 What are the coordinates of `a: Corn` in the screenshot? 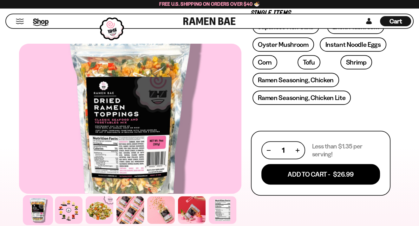 It's located at (265, 62).